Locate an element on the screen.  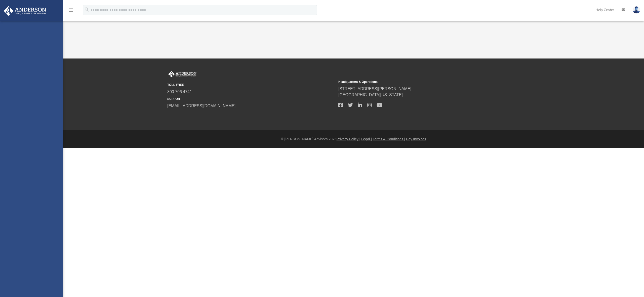
a: 800.706.4741 is located at coordinates (180, 91).